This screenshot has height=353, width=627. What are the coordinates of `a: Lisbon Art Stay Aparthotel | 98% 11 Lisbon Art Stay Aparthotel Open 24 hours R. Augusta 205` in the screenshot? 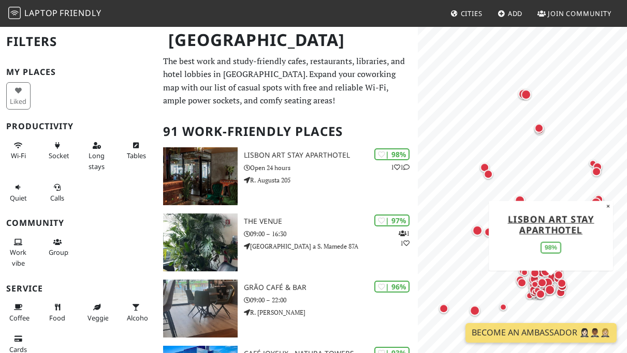 It's located at (287, 176).